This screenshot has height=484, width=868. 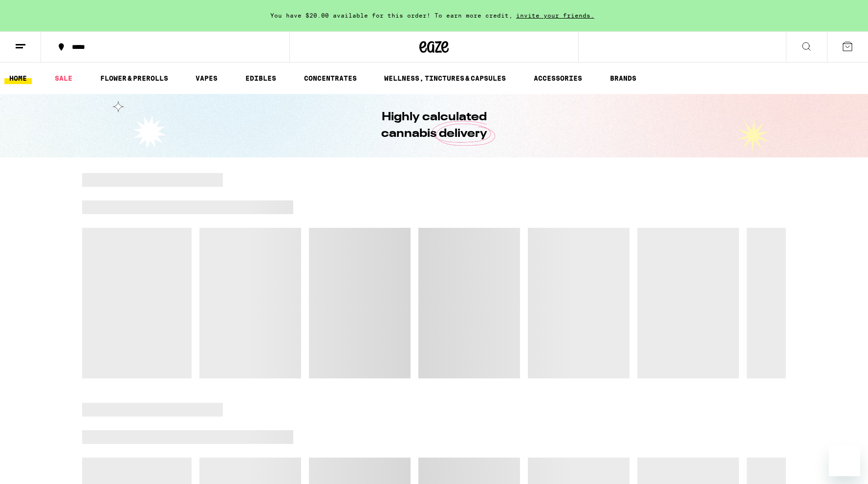 What do you see at coordinates (623, 78) in the screenshot?
I see `a: BRANDS` at bounding box center [623, 78].